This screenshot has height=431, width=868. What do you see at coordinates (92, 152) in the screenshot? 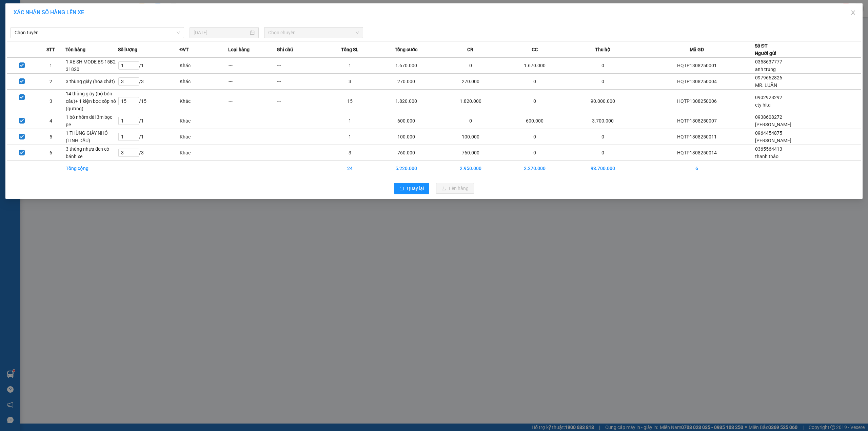
I see `td: 3 thùng nhựa đen có bánh xe` at bounding box center [92, 152].